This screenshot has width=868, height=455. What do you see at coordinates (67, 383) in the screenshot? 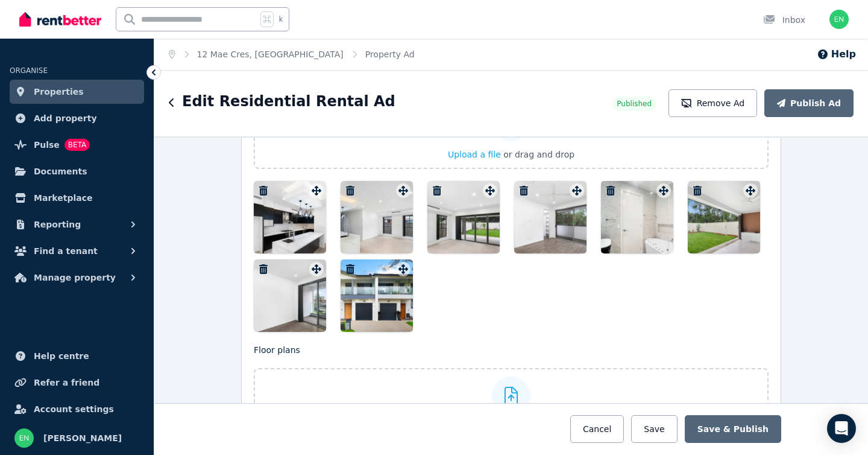
I see `span: Refer a friend` at bounding box center [67, 383].